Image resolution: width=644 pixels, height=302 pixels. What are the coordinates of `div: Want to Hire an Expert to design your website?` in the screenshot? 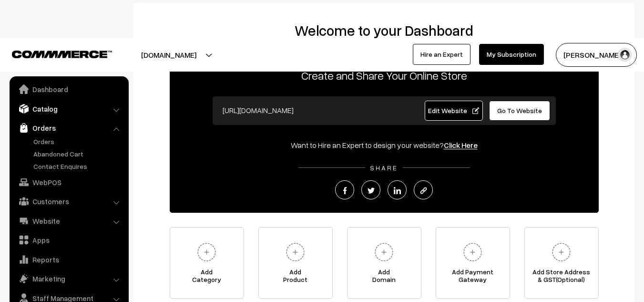 It's located at (385, 145).